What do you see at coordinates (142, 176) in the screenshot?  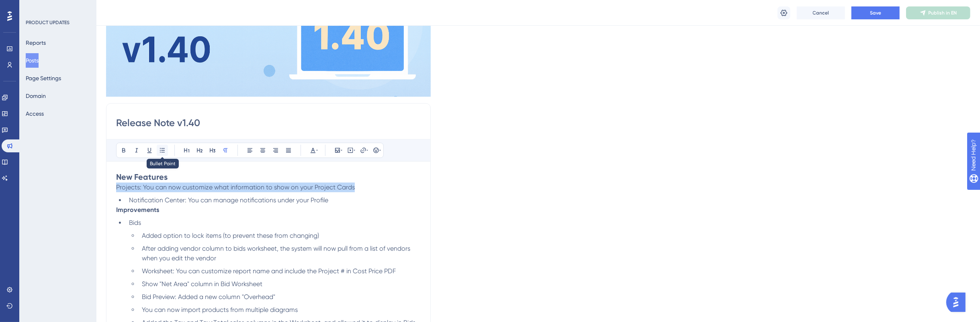 I see `strong: New Features` at bounding box center [142, 176].